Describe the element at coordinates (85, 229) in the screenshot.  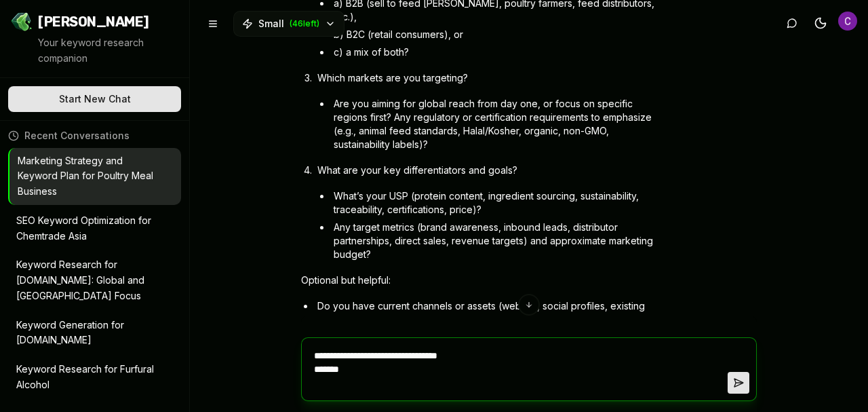
I see `p: SEO Keyword Optimization for Chemtrade Asia` at that location.